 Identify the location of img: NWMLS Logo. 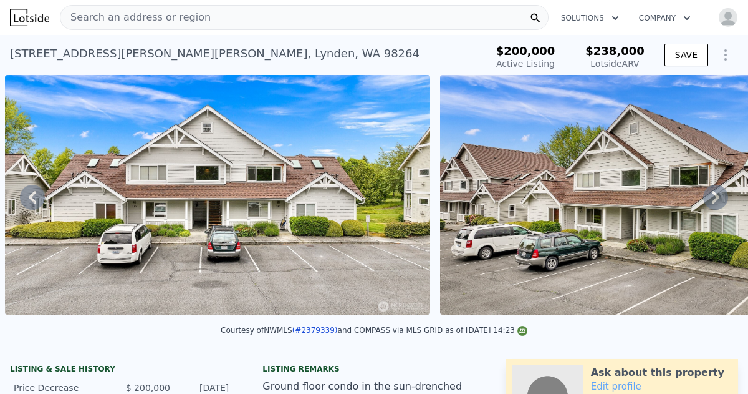
(523, 331).